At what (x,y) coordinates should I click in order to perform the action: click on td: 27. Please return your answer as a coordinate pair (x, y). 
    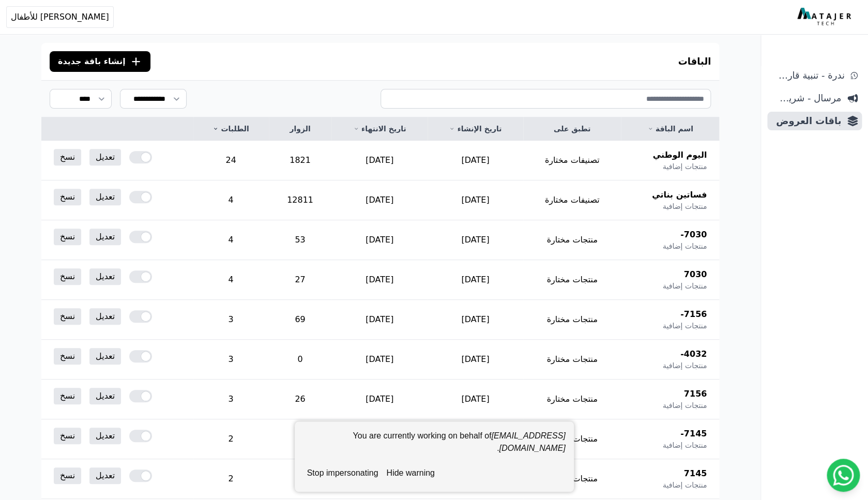
    Looking at the image, I should click on (300, 279).